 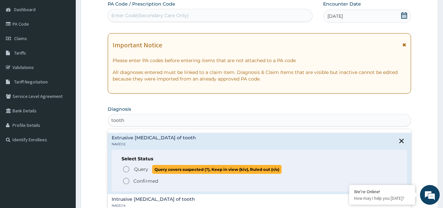 I want to click on span: Claims, so click(x=20, y=39).